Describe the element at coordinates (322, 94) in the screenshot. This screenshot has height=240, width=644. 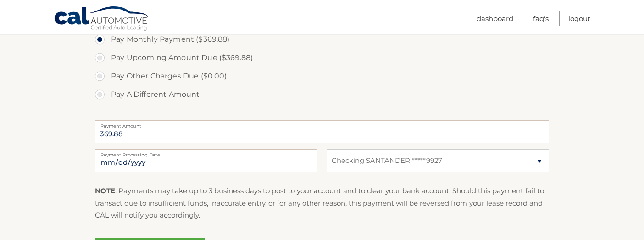
I see `label: Pay A Different Amount` at that location.